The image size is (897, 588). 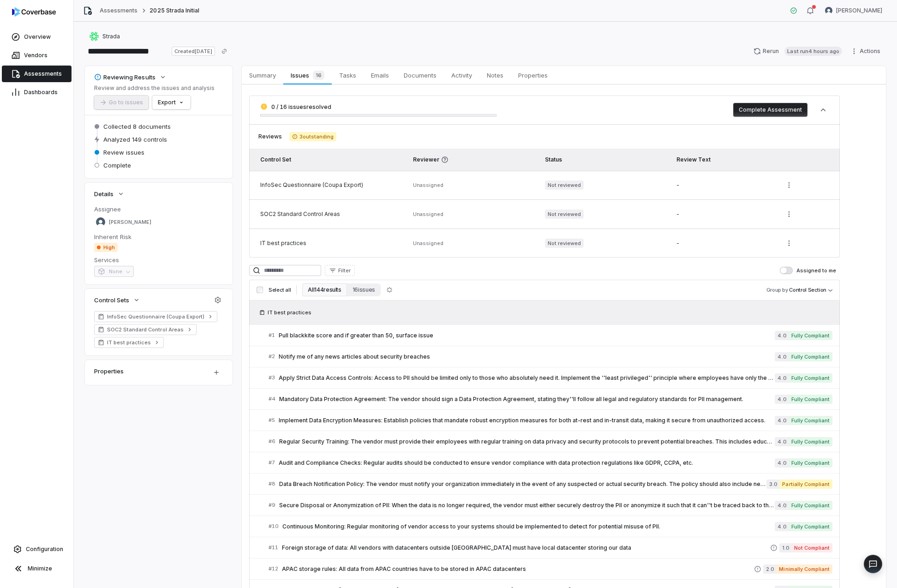 I want to click on dt: Services, so click(x=159, y=259).